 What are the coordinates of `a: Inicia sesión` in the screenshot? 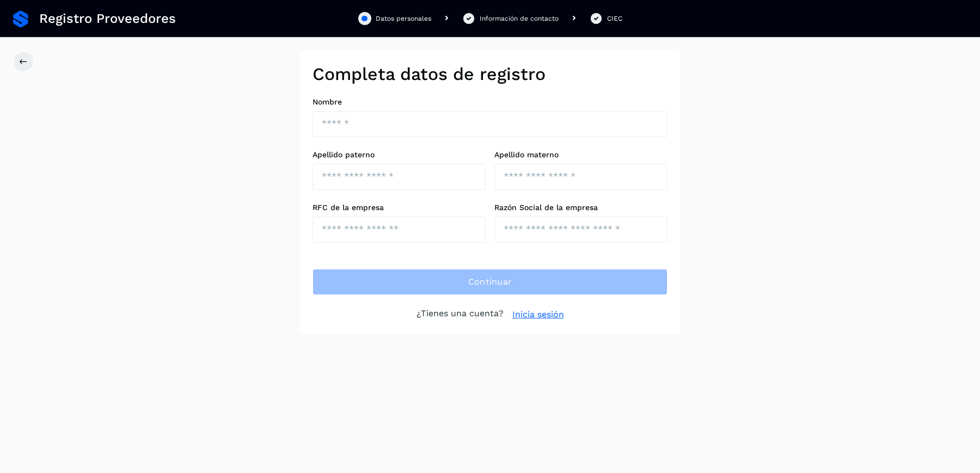 It's located at (538, 315).